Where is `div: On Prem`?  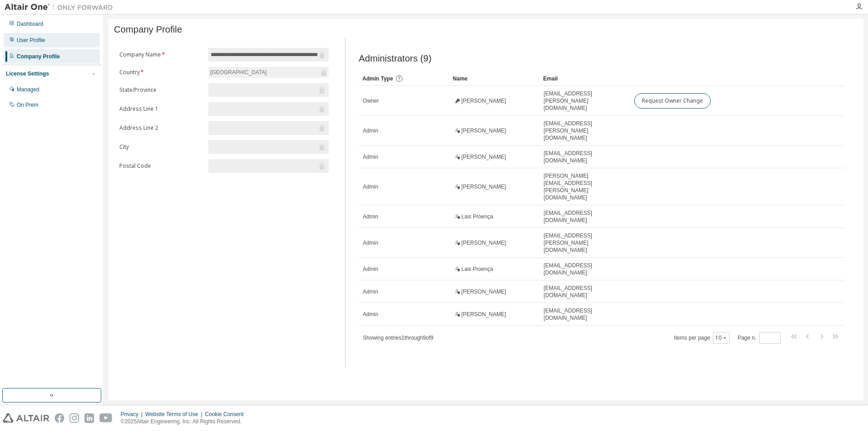
div: On Prem is located at coordinates (27, 105).